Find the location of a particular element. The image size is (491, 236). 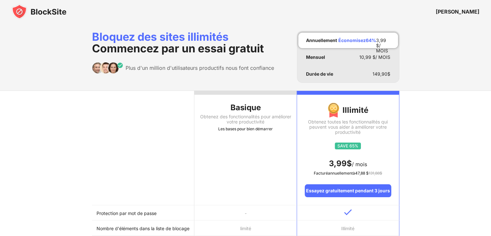

font: Protection par mot de passe is located at coordinates (127, 213).